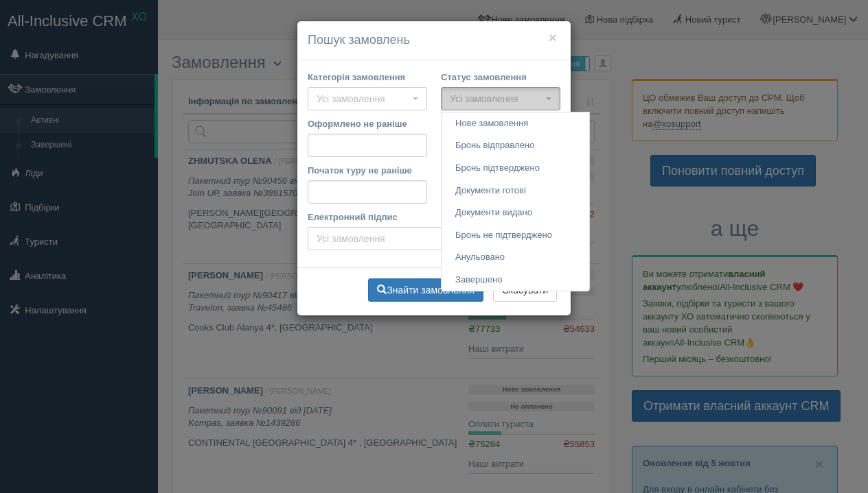 The height and width of the screenshot is (493, 868). What do you see at coordinates (492, 123) in the screenshot?
I see `span: Нове замовлення` at bounding box center [492, 123].